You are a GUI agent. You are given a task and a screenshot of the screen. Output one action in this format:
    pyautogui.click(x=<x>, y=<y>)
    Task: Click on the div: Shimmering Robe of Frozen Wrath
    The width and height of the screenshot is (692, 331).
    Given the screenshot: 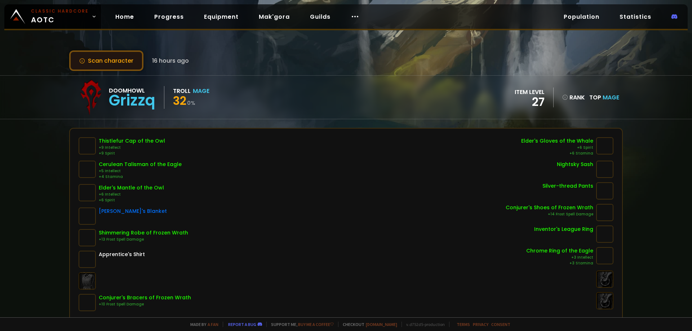 What is the action you would take?
    pyautogui.click(x=143, y=233)
    